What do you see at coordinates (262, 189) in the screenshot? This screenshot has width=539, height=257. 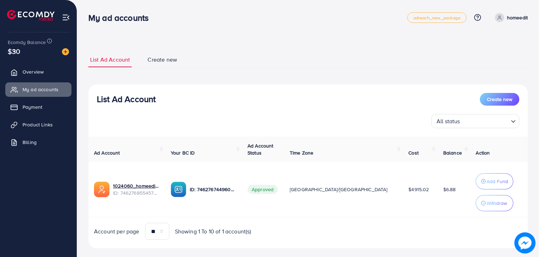 I see `span: Approved` at bounding box center [262, 189].